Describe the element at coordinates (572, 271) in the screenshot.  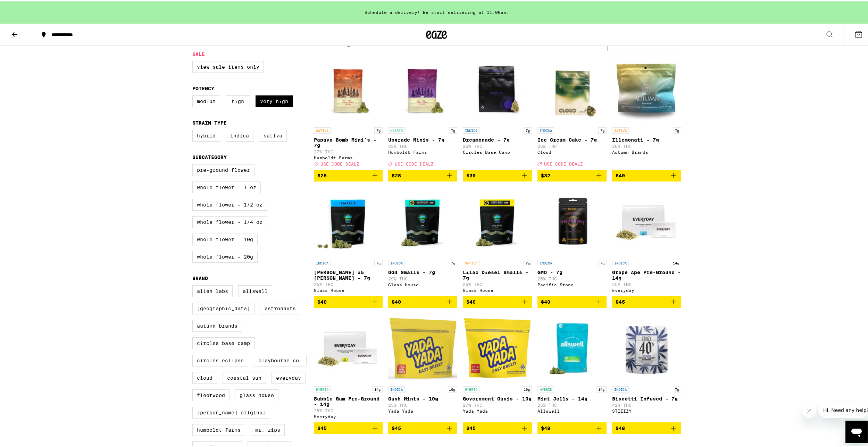
I see `p: GMO - 7g` at that location.